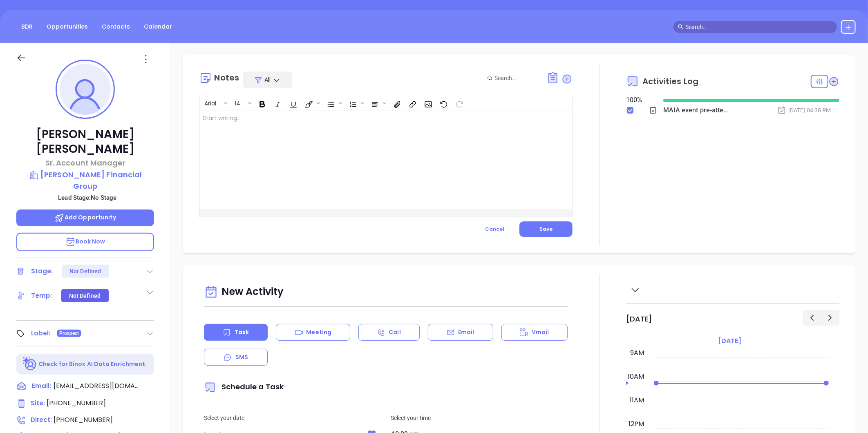 The image size is (868, 433). Describe the element at coordinates (397, 103) in the screenshot. I see `span: Insert Files` at that location.